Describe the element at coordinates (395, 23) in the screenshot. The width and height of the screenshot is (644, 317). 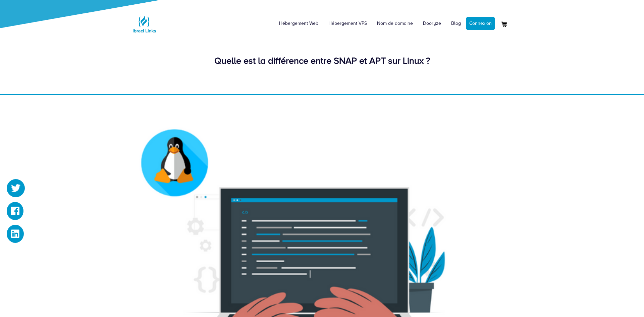
I see `a: Nom de domaine` at that location.